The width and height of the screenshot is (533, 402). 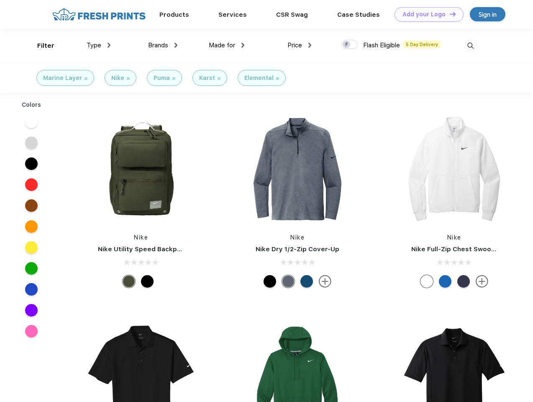 I want to click on span: Brands, so click(x=158, y=45).